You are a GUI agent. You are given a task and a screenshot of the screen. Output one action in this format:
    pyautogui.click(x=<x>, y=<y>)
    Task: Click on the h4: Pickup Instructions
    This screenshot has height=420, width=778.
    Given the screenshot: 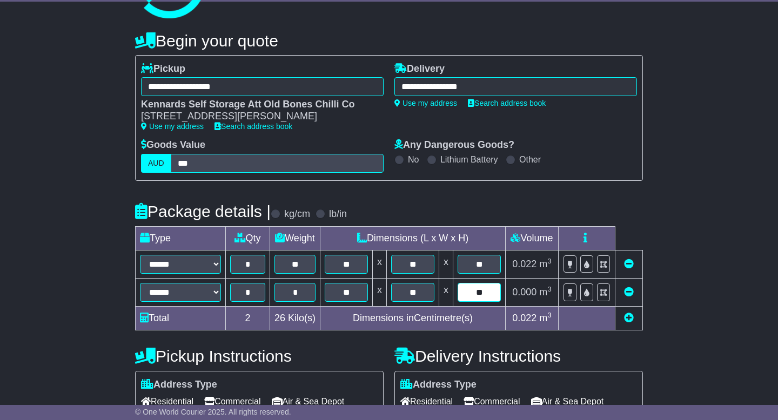 What is the action you would take?
    pyautogui.click(x=259, y=356)
    